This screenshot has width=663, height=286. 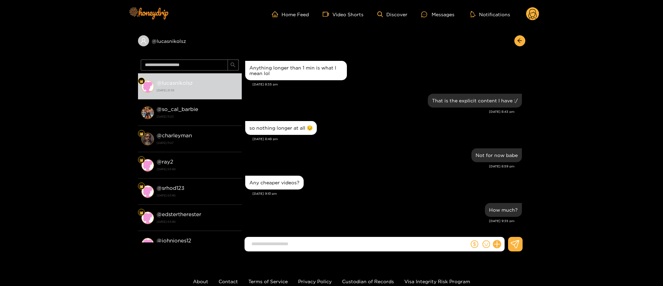 I want to click on a: Privacy Policy, so click(x=315, y=281).